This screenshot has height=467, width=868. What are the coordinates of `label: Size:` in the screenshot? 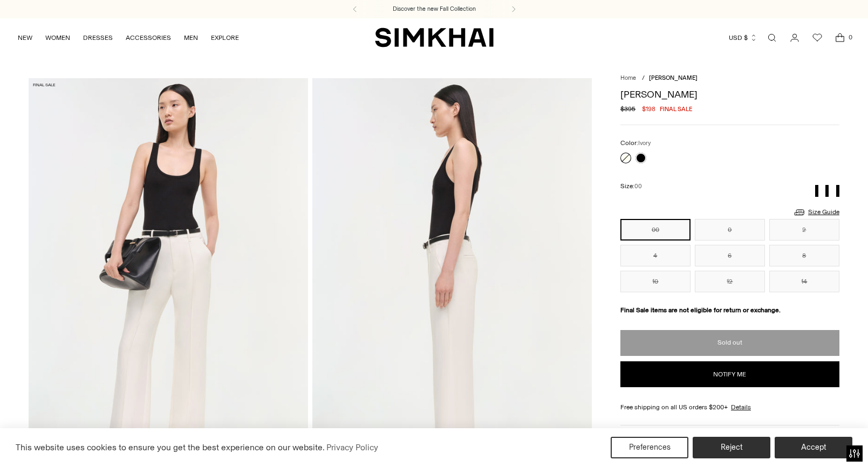 It's located at (631, 186).